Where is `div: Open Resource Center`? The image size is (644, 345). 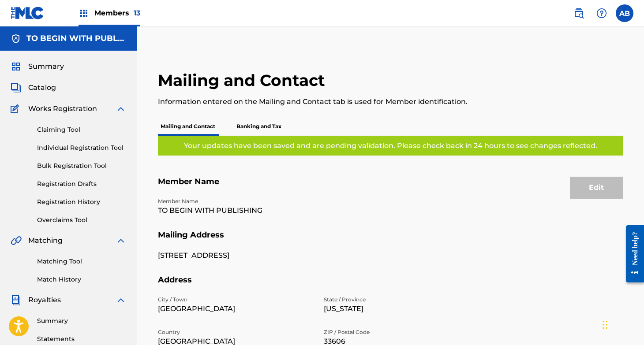 div: Open Resource Center is located at coordinates (15, 36).